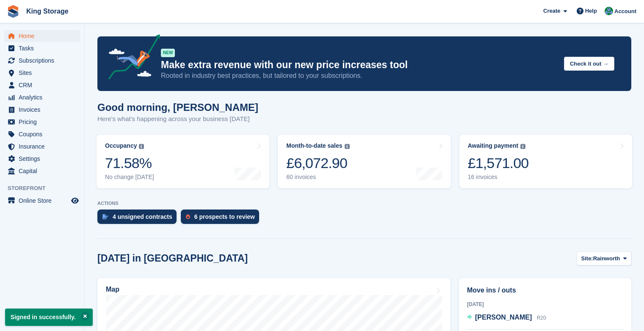 The image size is (644, 331). I want to click on div: Awaiting payment, so click(493, 145).